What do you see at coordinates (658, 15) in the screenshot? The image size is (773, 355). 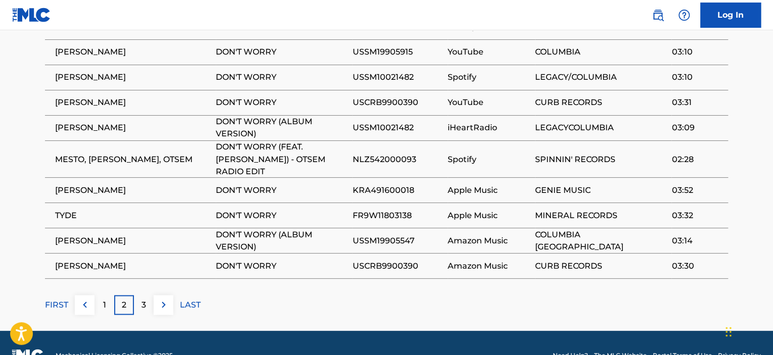 I see `a: Public Search` at bounding box center [658, 15].